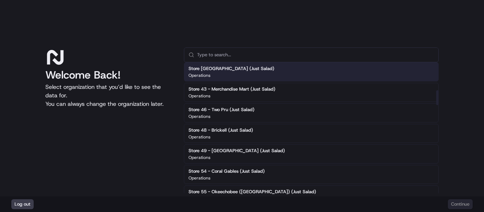 Image resolution: width=484 pixels, height=212 pixels. Describe the element at coordinates (22, 204) in the screenshot. I see `button: Log out` at that location.